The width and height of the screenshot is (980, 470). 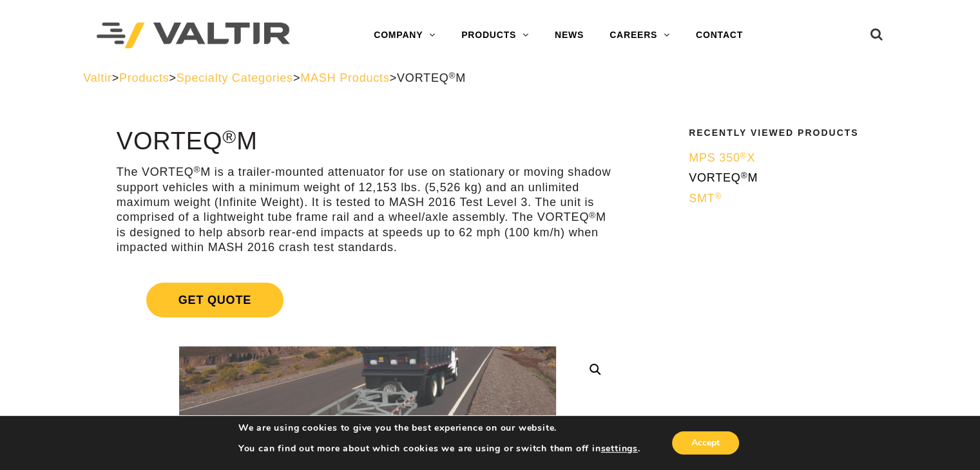 What do you see at coordinates (705, 443) in the screenshot?
I see `button: Accept` at bounding box center [705, 443].